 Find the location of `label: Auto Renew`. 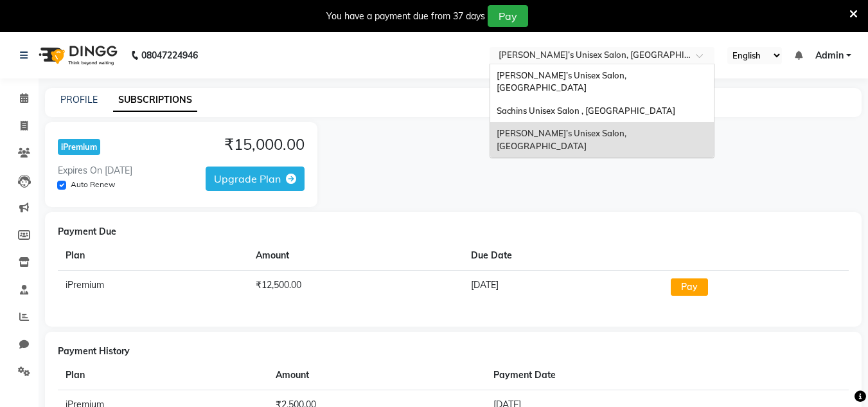

label: Auto Renew is located at coordinates (93, 185).